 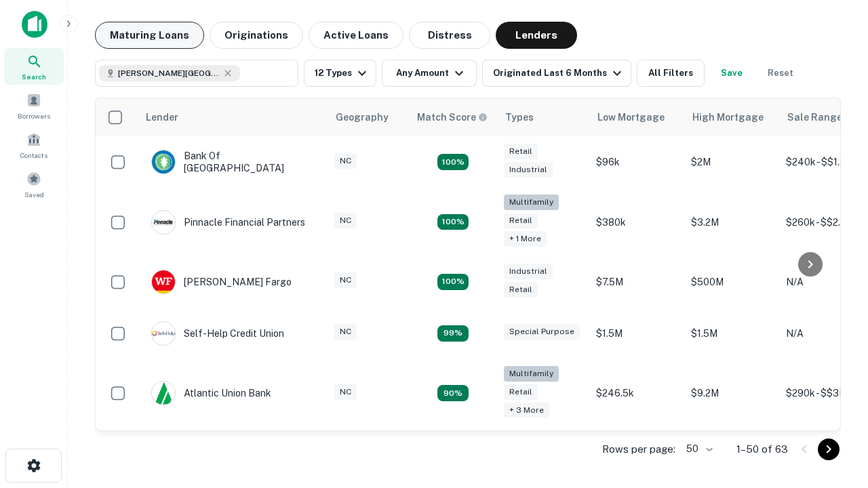 I want to click on div: Saved, so click(x=34, y=184).